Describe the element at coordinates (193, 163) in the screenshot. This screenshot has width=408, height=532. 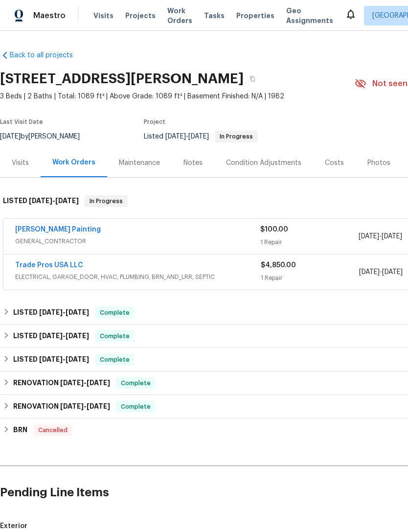
I see `div: Notes` at that location.